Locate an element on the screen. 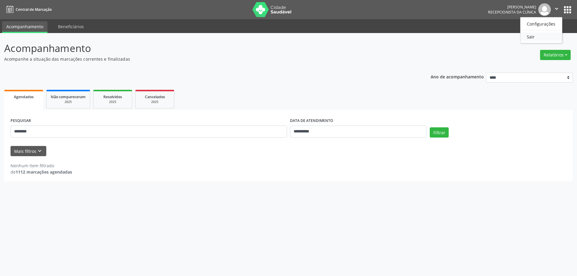 The image size is (577, 276). span: Resolvidos is located at coordinates (113, 97).